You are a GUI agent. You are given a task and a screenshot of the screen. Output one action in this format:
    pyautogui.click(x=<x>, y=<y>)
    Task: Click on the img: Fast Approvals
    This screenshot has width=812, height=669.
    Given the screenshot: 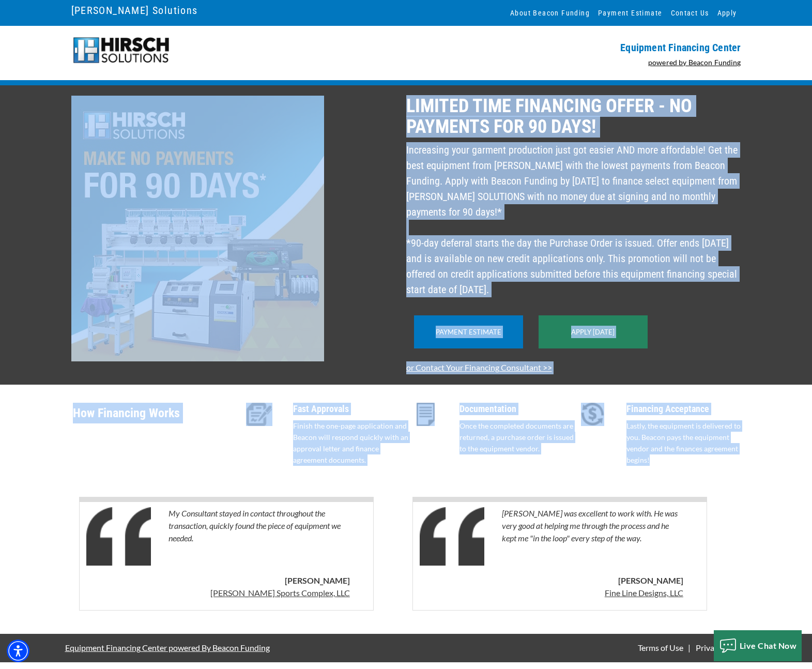 What is the action you would take?
    pyautogui.click(x=259, y=414)
    